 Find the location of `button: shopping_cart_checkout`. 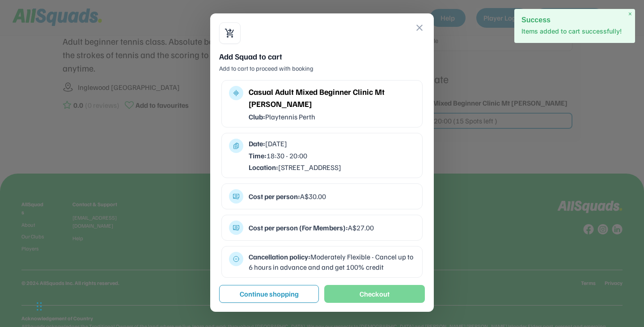

button: shopping_cart_checkout is located at coordinates (230, 33).